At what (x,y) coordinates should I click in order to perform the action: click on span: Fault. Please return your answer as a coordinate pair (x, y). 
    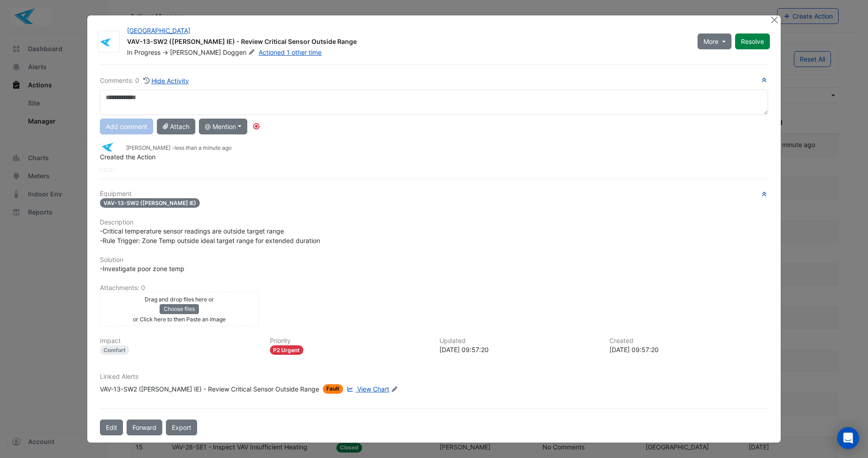
    Looking at the image, I should click on (333, 388).